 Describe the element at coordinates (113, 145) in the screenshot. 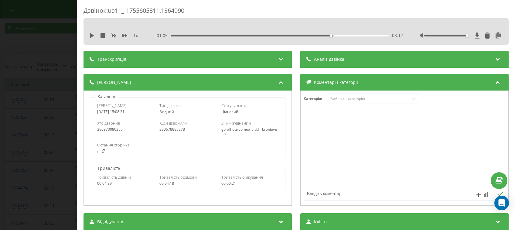

I see `span: Остання сторінка` at that location.